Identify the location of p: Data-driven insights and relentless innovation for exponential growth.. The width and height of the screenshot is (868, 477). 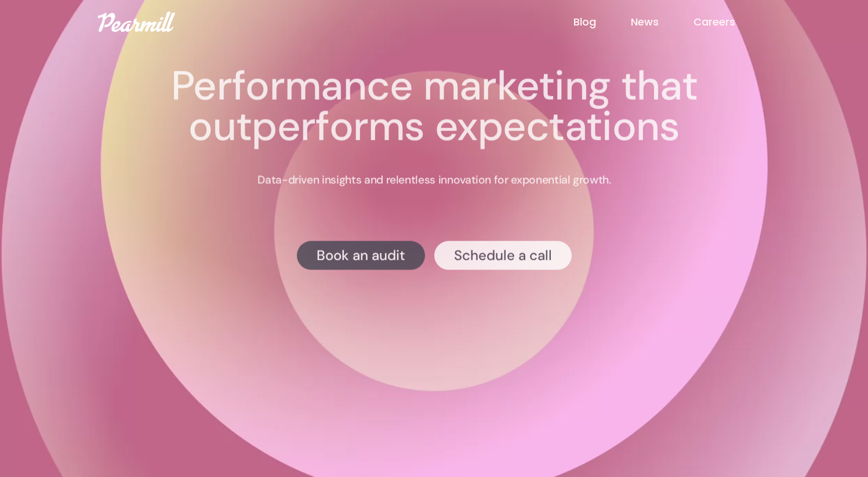
(434, 180).